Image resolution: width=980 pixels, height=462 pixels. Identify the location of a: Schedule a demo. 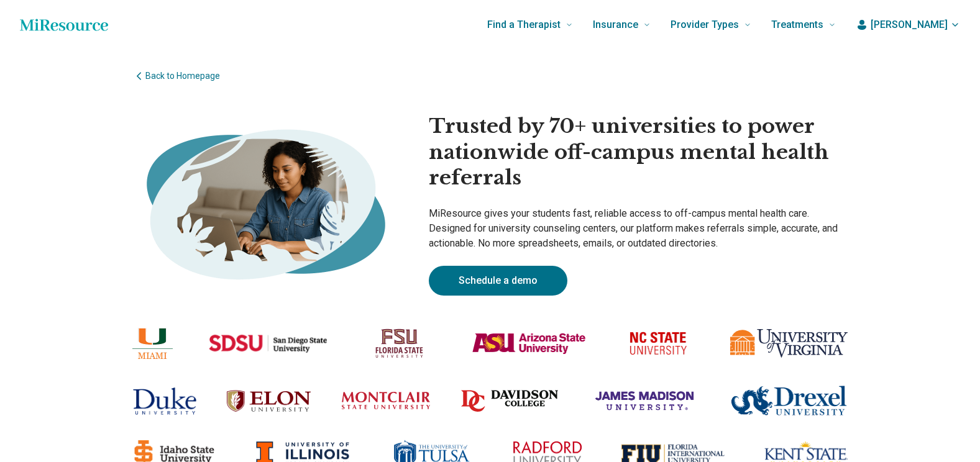
(498, 281).